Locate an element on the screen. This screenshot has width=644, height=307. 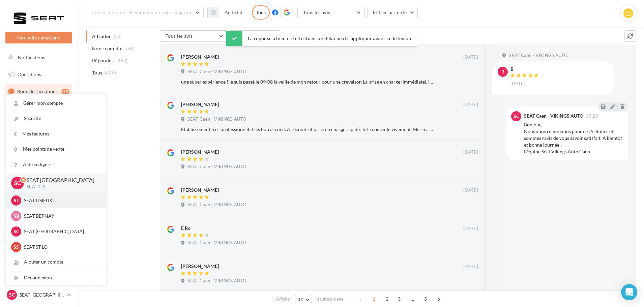
span: Opérations is located at coordinates (30, 74).